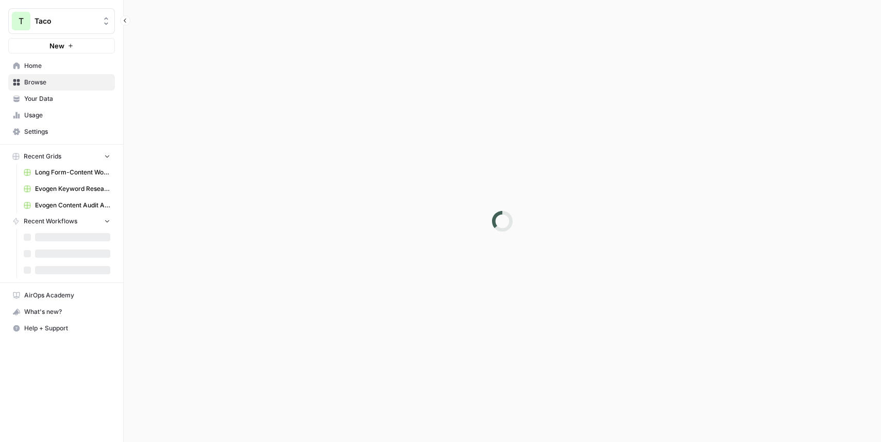 The height and width of the screenshot is (442, 881). What do you see at coordinates (61, 157) in the screenshot?
I see `button: Recent Grids` at bounding box center [61, 157].